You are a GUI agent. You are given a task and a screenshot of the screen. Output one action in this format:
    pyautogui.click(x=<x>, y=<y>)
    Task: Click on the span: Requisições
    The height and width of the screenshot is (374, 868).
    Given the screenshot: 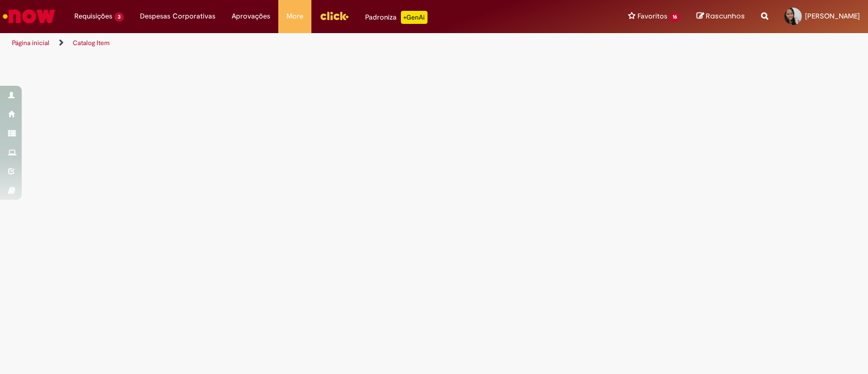 What is the action you would take?
    pyautogui.click(x=93, y=16)
    